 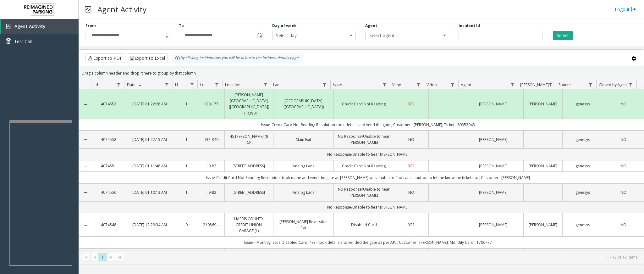 I want to click on a: Lane Filter Menu, so click(x=325, y=84).